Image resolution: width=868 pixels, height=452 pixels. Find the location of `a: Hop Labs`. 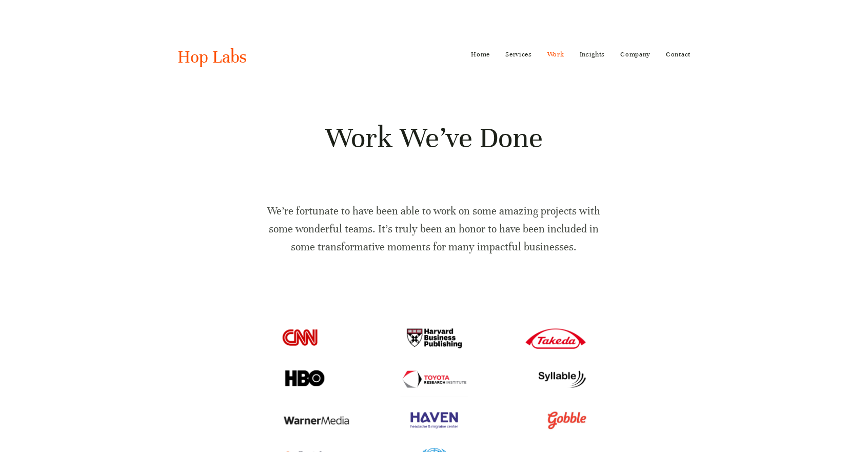

a: Hop Labs is located at coordinates (212, 57).